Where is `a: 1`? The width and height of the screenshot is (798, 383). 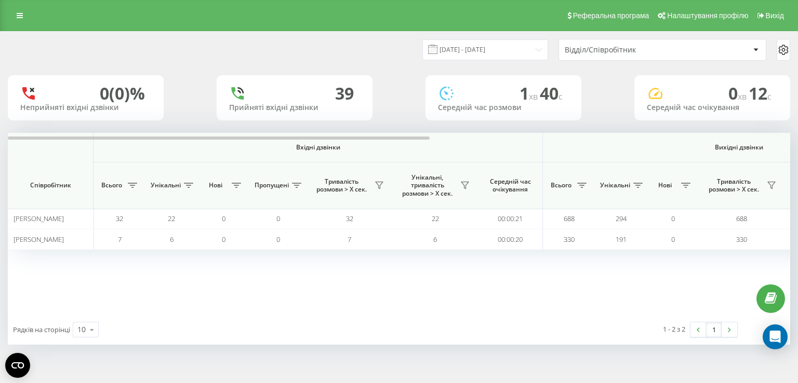
a: 1 is located at coordinates (714, 330).